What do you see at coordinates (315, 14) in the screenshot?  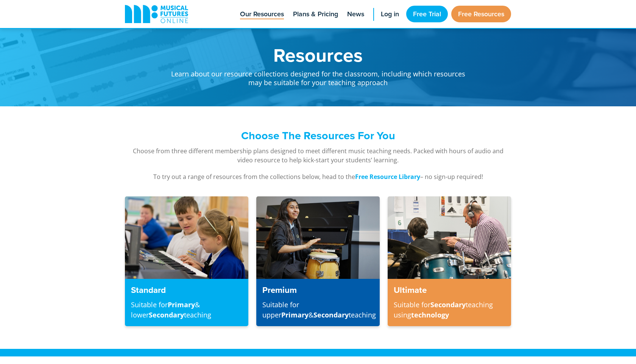 I see `span: Plans & Pricing` at bounding box center [315, 14].